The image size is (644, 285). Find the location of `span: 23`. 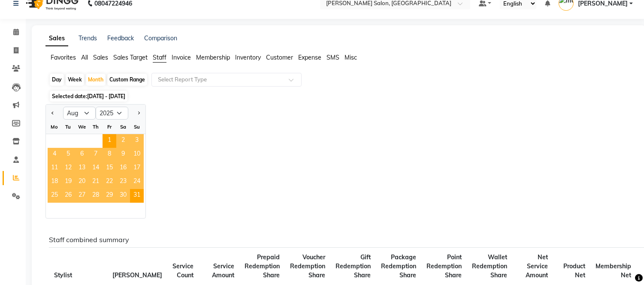

span: 23 is located at coordinates (123, 183).